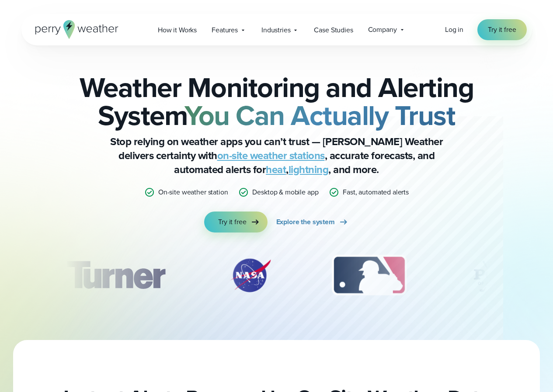 The width and height of the screenshot is (553, 392). Describe the element at coordinates (376, 192) in the screenshot. I see `p: Fast, automated alerts` at that location.